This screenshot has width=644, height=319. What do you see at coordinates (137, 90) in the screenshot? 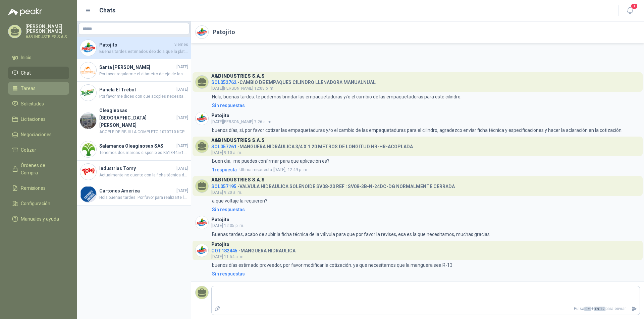
I see `h4: Panela El Trébol` at bounding box center [137, 90].